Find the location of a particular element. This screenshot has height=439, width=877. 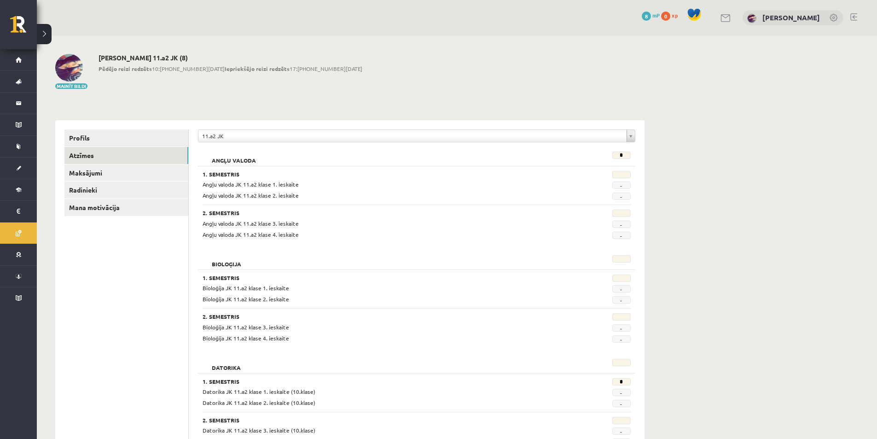

span: Datorika JK 11.a2 klase 3. ieskaite (10.klase) is located at coordinates (259, 430).